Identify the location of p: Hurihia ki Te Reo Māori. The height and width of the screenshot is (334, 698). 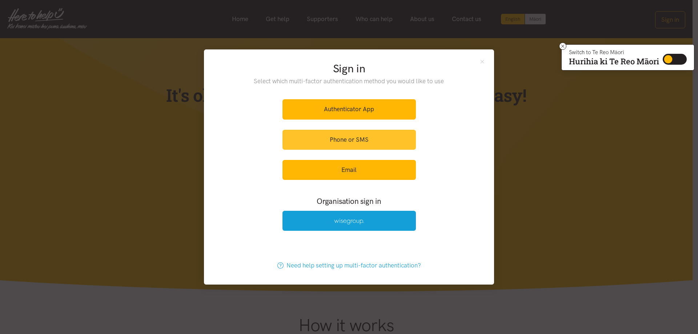
(614, 61).